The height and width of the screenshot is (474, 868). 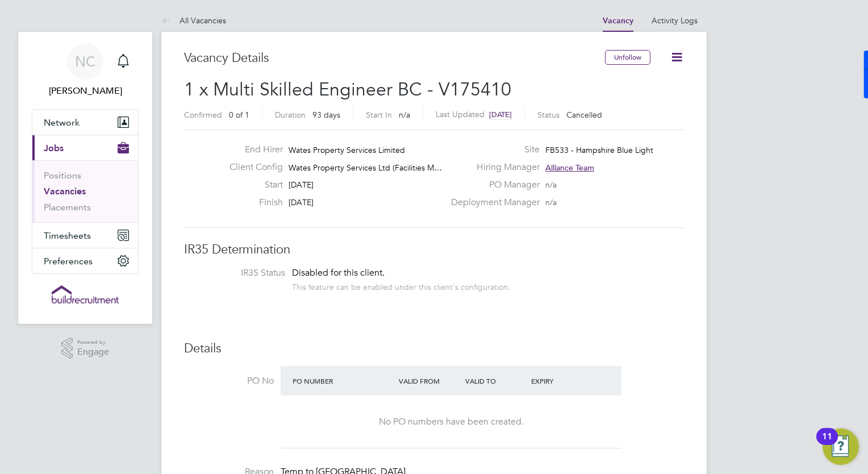 What do you see at coordinates (570, 168) in the screenshot?
I see `span: Alliance Team` at bounding box center [570, 168].